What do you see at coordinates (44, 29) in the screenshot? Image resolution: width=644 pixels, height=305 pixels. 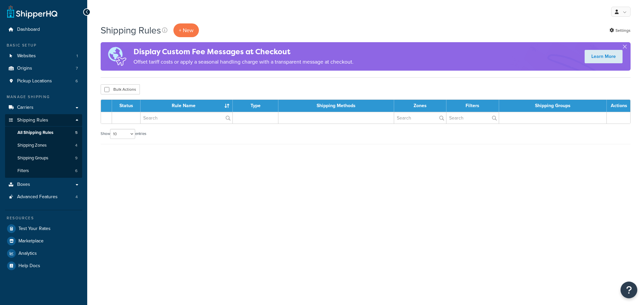 I see `li: Dashboard` at bounding box center [44, 29].